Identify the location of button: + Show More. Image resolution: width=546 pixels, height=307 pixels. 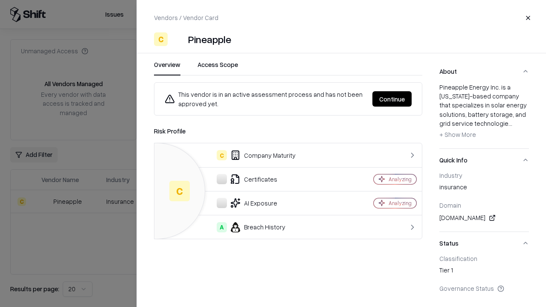
(458, 135).